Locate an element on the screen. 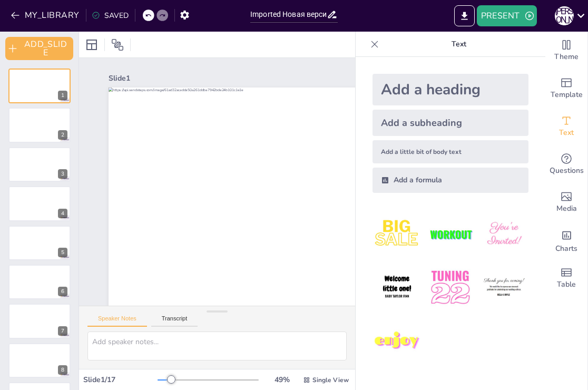  div: Slide 1 / 17 is located at coordinates (120, 379).